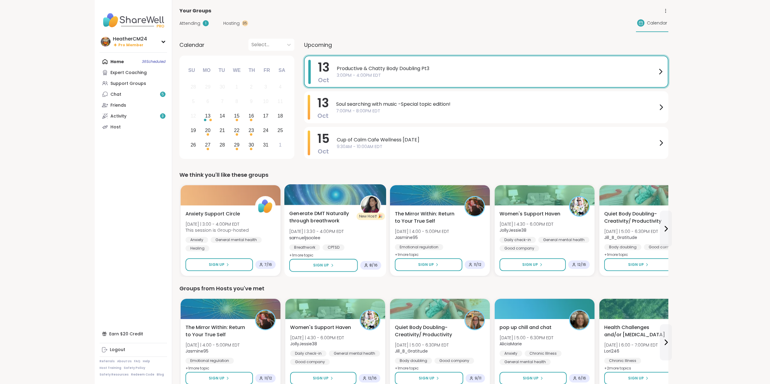 The image size is (770, 384). I want to click on div: Body doubling, so click(413, 361).